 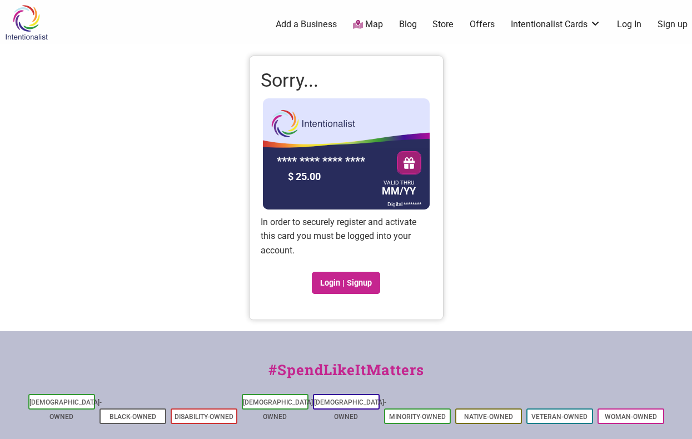 What do you see at coordinates (417, 417) in the screenshot?
I see `a: Minority-Owned` at bounding box center [417, 417].